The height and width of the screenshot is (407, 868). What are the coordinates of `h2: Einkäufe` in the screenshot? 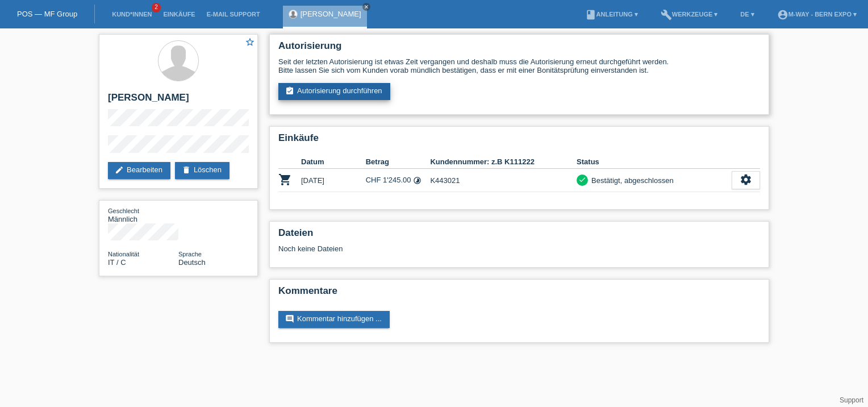 It's located at (519, 141).